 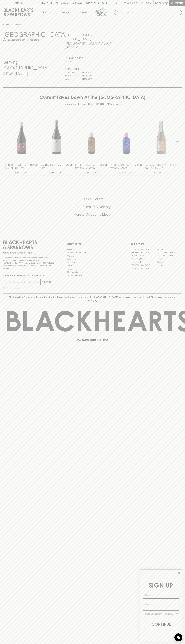 I want to click on p: Tread Softly Pinot Noir 2023, so click(x=52, y=167).